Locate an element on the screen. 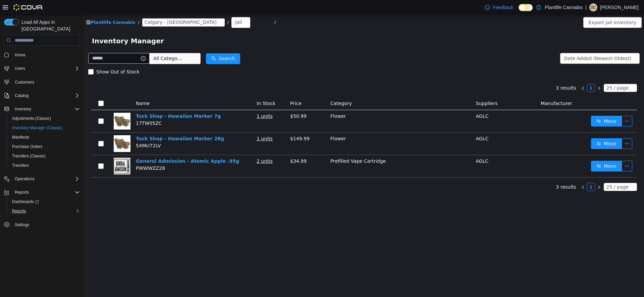 This screenshot has height=297, width=644. span: $149.99 is located at coordinates (216, 124).